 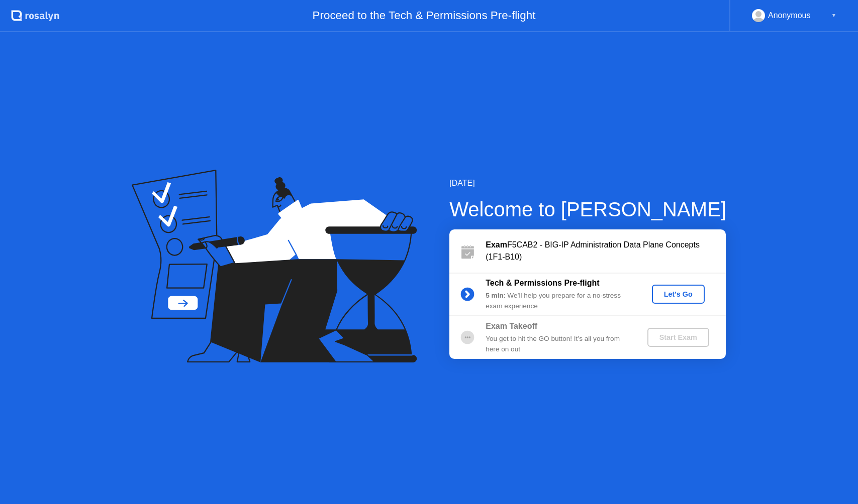 What do you see at coordinates (789, 16) in the screenshot?
I see `div: Anonymous` at bounding box center [789, 16].